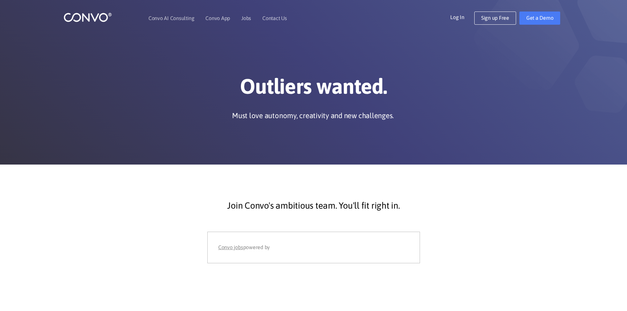 The width and height of the screenshot is (627, 311). Describe the element at coordinates (313, 248) in the screenshot. I see `div: powered by` at that location.